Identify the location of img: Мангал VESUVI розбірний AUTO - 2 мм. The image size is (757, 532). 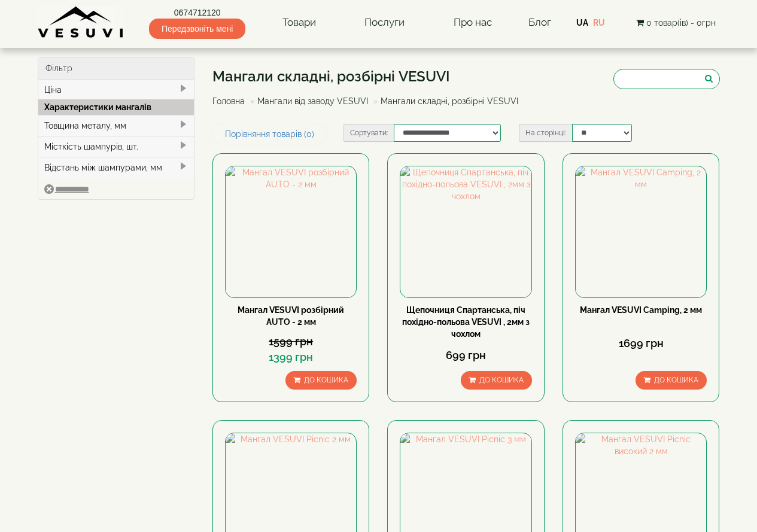
(291, 231).